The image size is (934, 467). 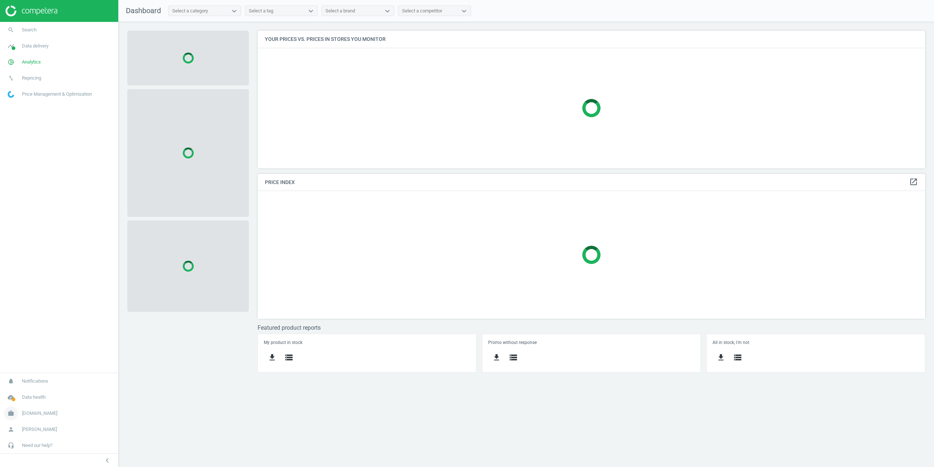 I want to click on a: open_in_new, so click(x=914, y=182).